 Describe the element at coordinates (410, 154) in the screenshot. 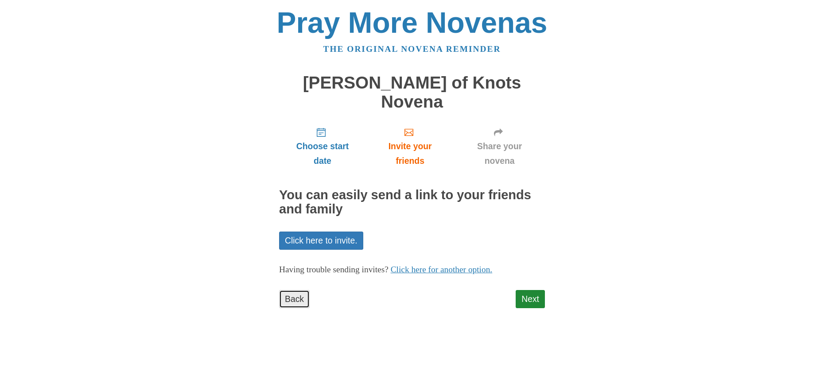

I see `span: Invite your friends` at that location.